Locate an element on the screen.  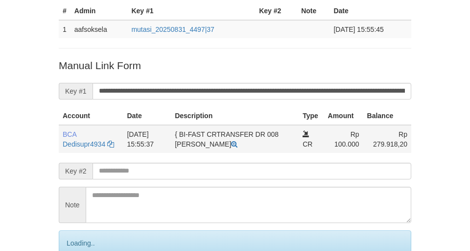
th: Balance is located at coordinates (387, 116).